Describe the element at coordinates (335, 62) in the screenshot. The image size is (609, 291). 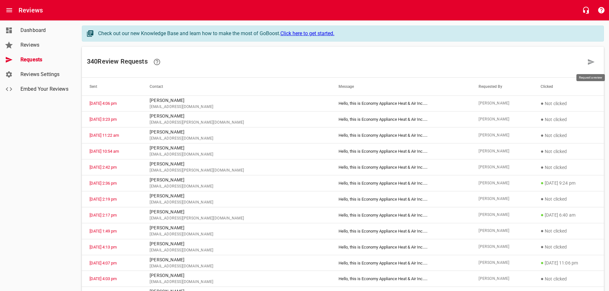
I see `h6: 340 Review Request s` at that location.